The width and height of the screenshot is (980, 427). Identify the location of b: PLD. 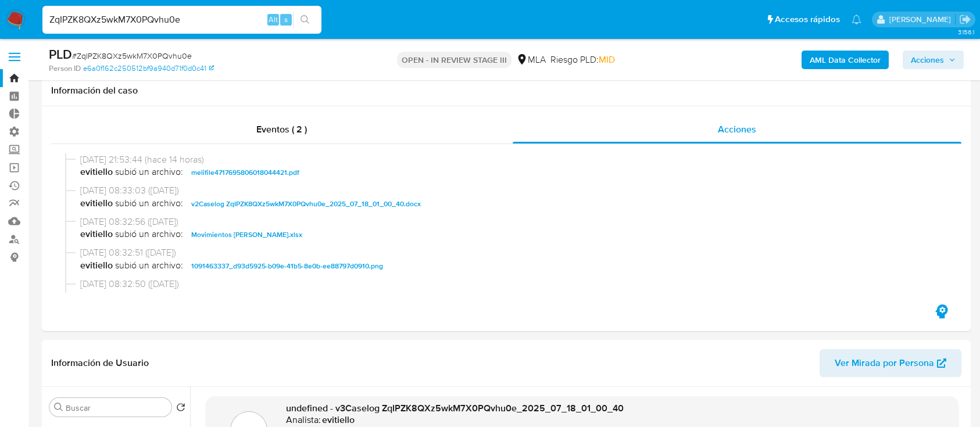
(60, 54).